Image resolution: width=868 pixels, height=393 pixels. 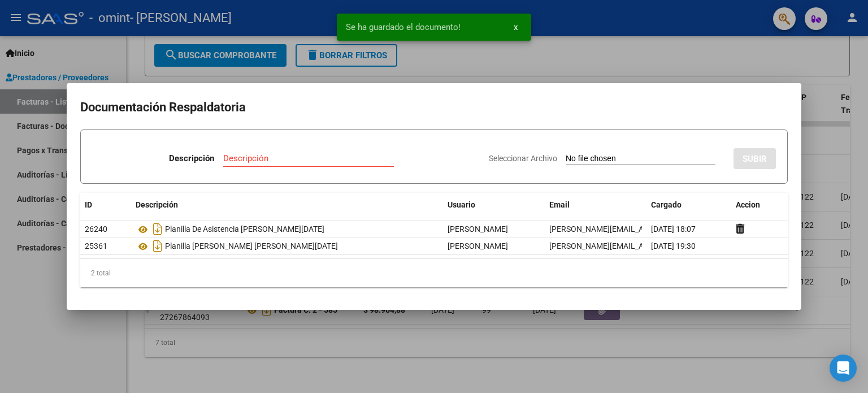 I want to click on button: SUBIR, so click(x=755, y=158).